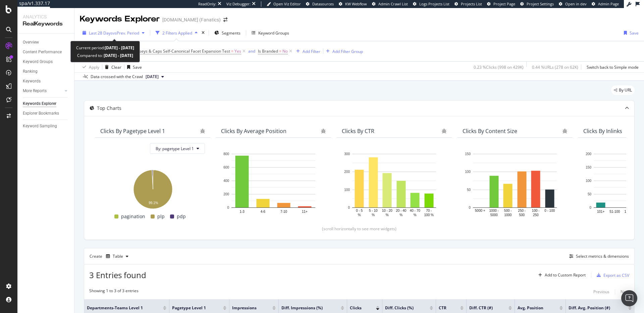  I want to click on span: Is Branded, so click(268, 51).